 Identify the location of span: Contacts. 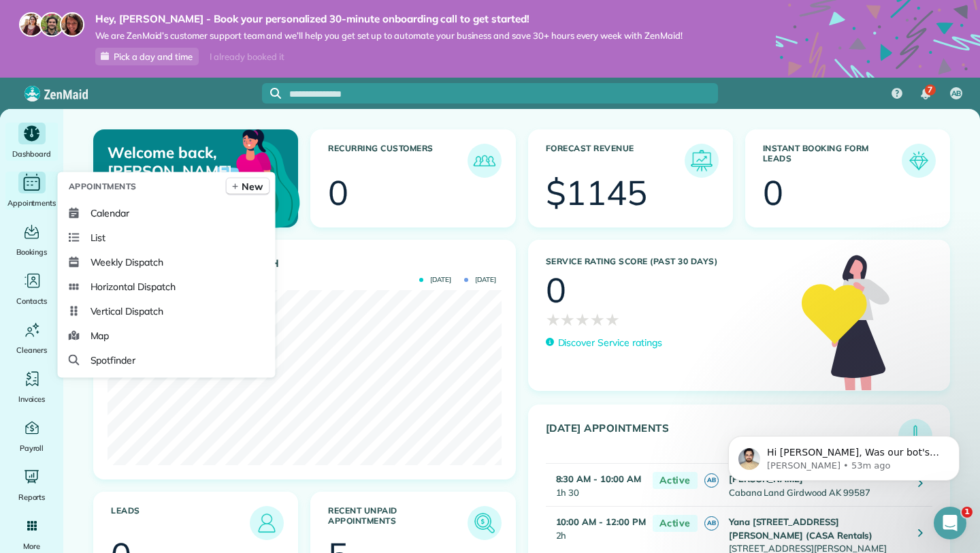
(32, 301).